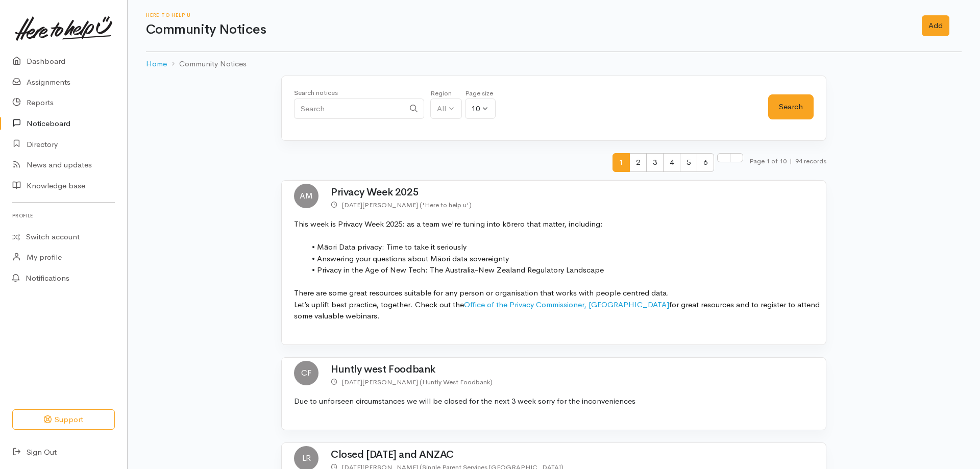  I want to click on span: AM, so click(307, 196).